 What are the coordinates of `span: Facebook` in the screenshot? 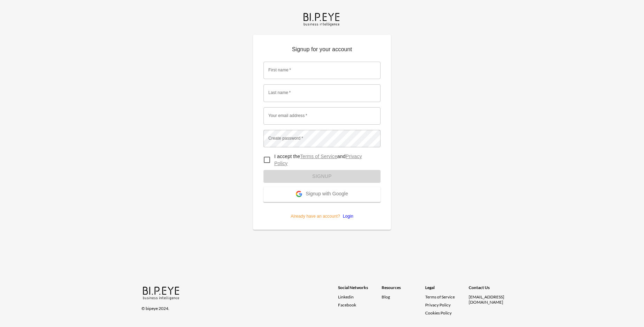 It's located at (347, 305).